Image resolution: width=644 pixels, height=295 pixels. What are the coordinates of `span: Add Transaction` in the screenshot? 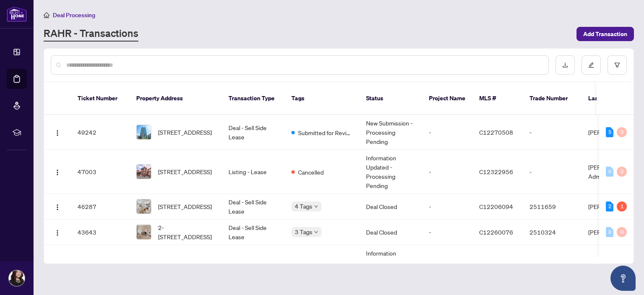 It's located at (605, 34).